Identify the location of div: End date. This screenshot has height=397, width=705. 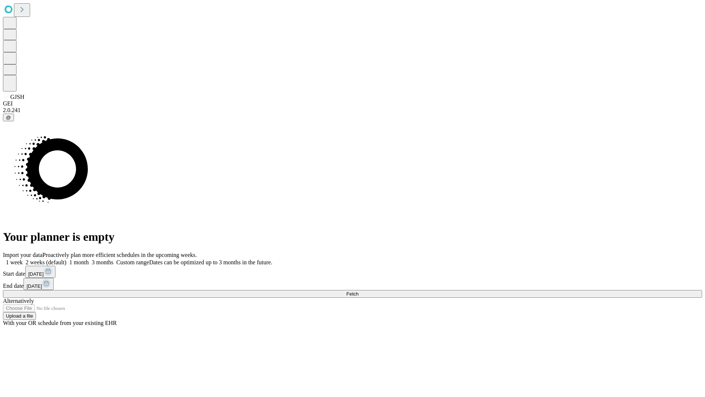
(353, 284).